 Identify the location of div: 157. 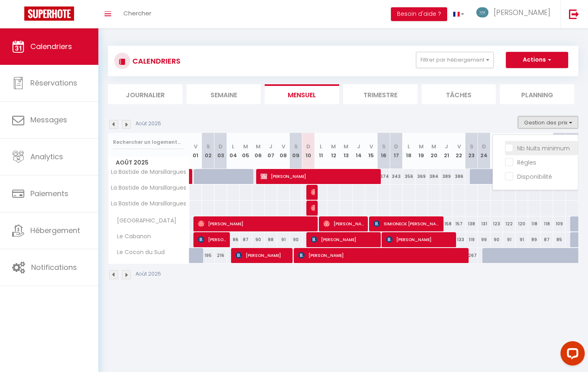
(459, 224).